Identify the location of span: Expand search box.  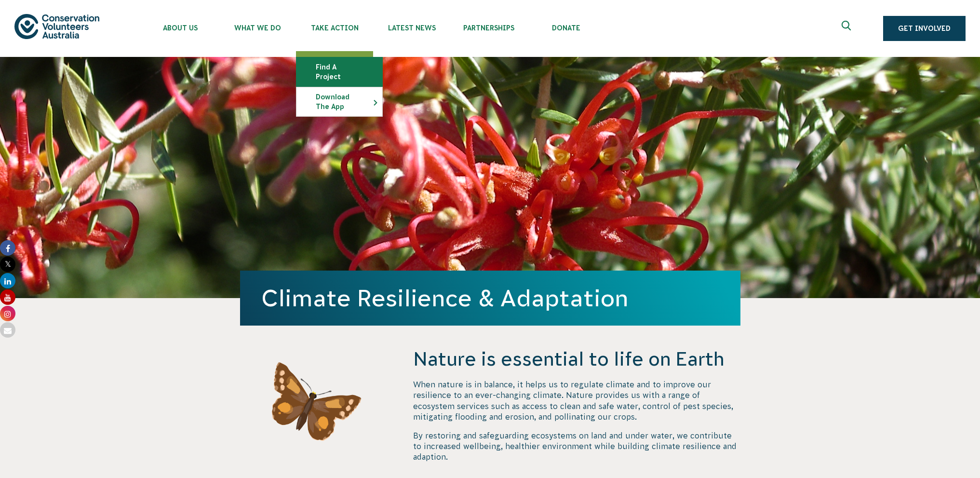
(847, 28).